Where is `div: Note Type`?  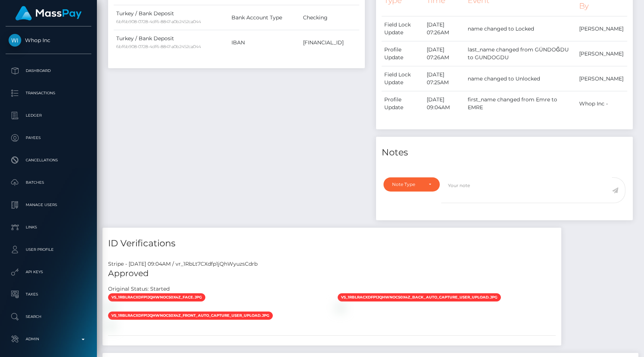
div: Note Type is located at coordinates (408, 184).